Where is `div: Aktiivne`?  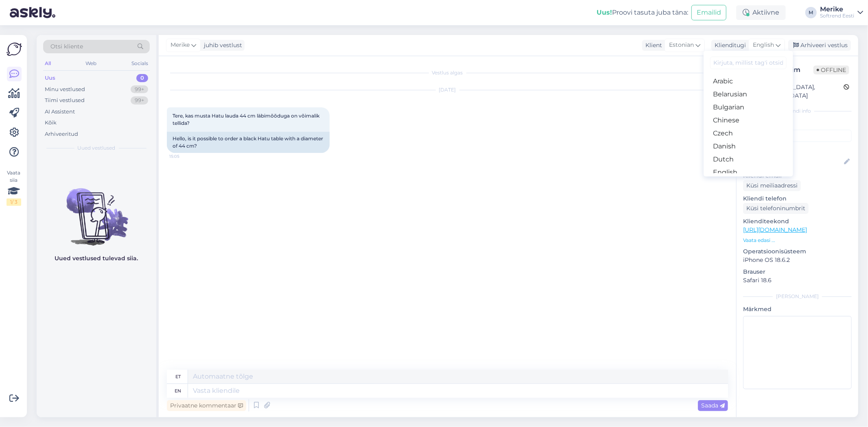
div: Aktiivne is located at coordinates (761, 12).